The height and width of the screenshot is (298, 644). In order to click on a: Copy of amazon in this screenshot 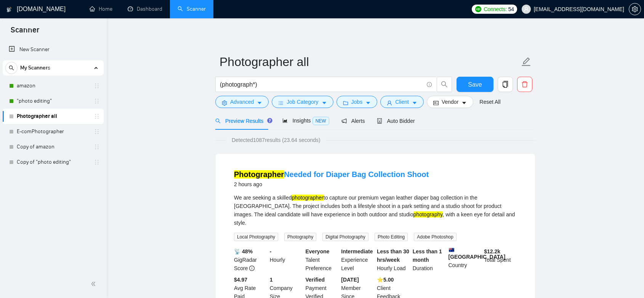, I will do `click(53, 147)`.